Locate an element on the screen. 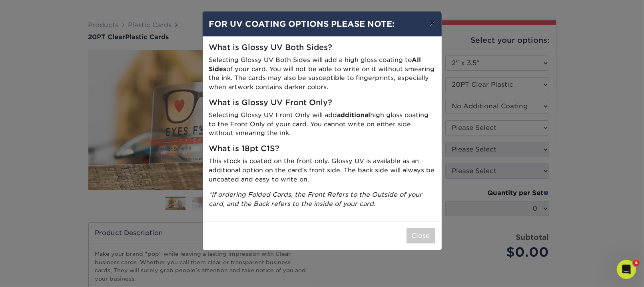 This screenshot has height=287, width=644. strong: additional is located at coordinates (354, 114).